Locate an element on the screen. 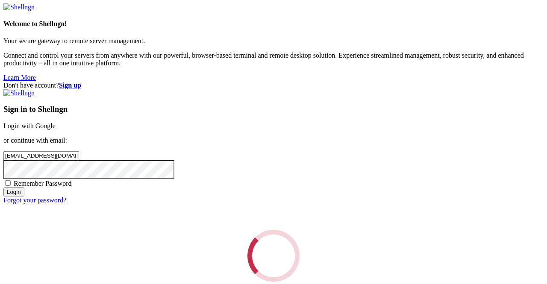  h4: Welcome to Shellngn! is located at coordinates (274, 24).